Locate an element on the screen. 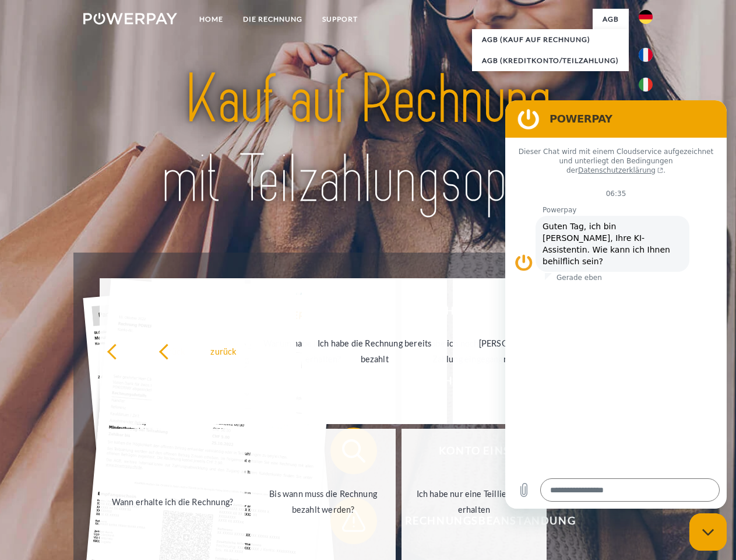  p: Gerade eben is located at coordinates (74, 177).